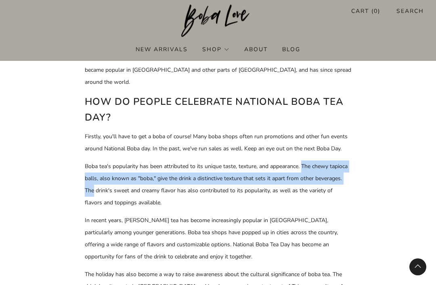  I want to click on a: Shop, so click(216, 49).